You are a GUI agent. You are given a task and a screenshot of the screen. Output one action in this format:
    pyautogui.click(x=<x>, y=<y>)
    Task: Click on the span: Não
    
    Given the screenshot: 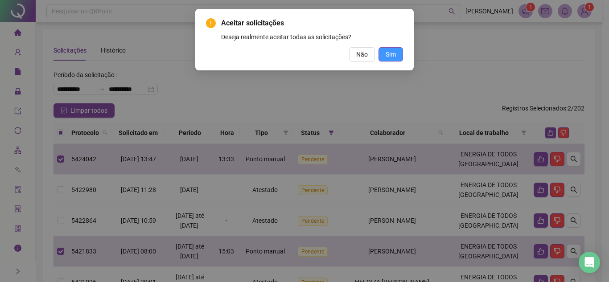 What is the action you would take?
    pyautogui.click(x=362, y=54)
    